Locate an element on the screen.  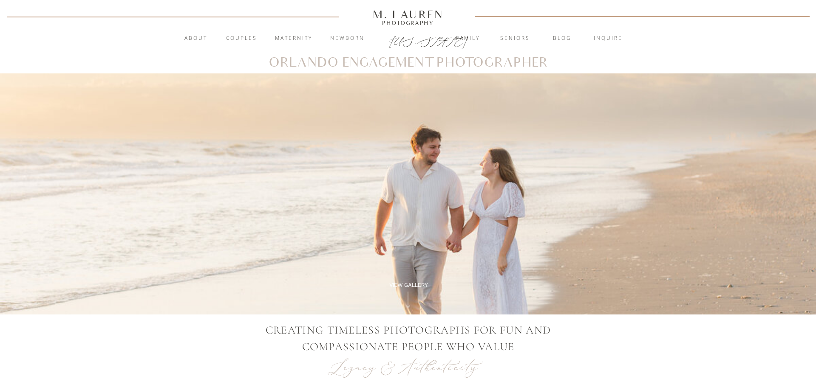
h1: Orlando Engagement Photographer is located at coordinates (408, 63).